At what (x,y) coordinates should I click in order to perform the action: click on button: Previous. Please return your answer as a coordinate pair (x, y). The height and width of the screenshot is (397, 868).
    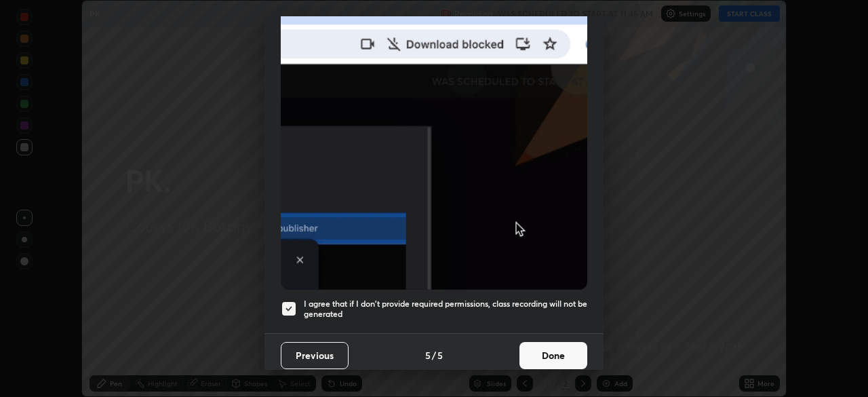
    Looking at the image, I should click on (315, 355).